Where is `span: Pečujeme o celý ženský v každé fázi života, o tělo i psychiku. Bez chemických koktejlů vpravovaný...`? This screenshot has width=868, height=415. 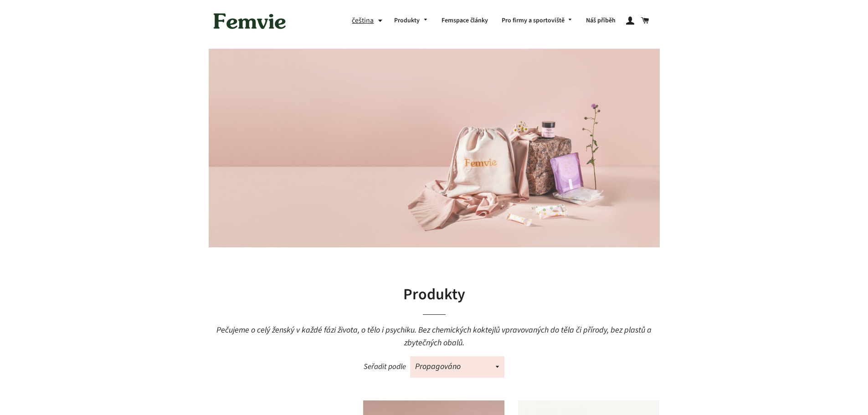 span: Pečujeme o celý ženský v každé fázi života, o tělo i psychiku. Bez chemických koktejlů vpravovaný... is located at coordinates (434, 336).